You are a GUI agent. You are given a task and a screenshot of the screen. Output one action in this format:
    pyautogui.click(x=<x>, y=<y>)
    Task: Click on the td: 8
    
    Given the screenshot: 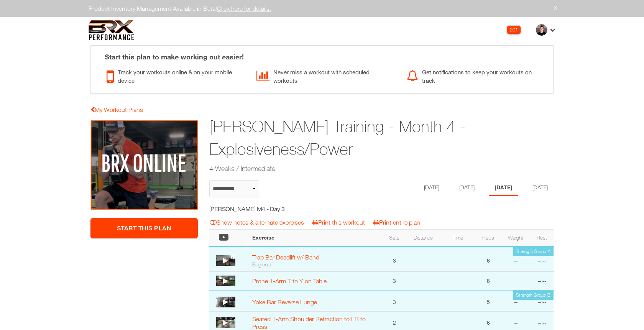 What is the action you would take?
    pyautogui.click(x=489, y=281)
    